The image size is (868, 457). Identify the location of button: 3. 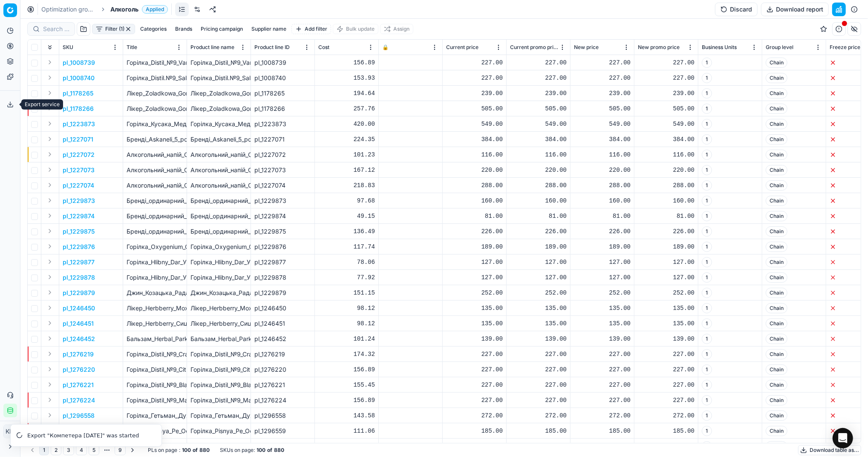
(68, 451).